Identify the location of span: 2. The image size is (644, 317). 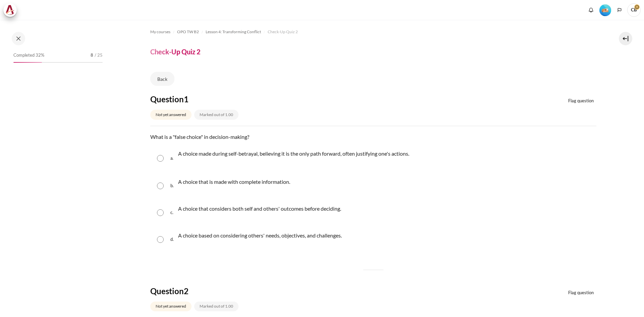
(186, 291).